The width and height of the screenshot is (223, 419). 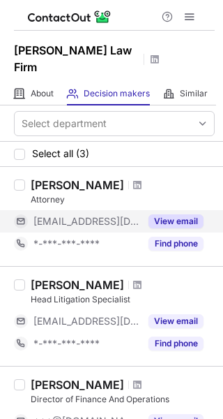 What do you see at coordinates (64, 124) in the screenshot?
I see `div: Select department` at bounding box center [64, 124].